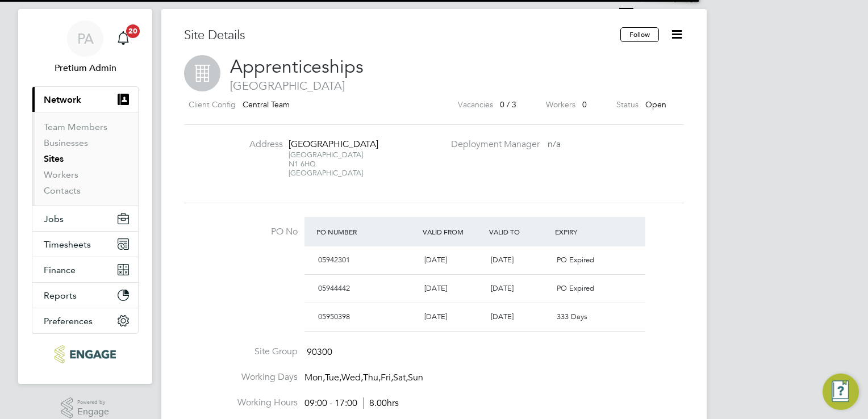 This screenshot has width=868, height=419. Describe the element at coordinates (85, 320) in the screenshot. I see `button: Preferences` at that location.